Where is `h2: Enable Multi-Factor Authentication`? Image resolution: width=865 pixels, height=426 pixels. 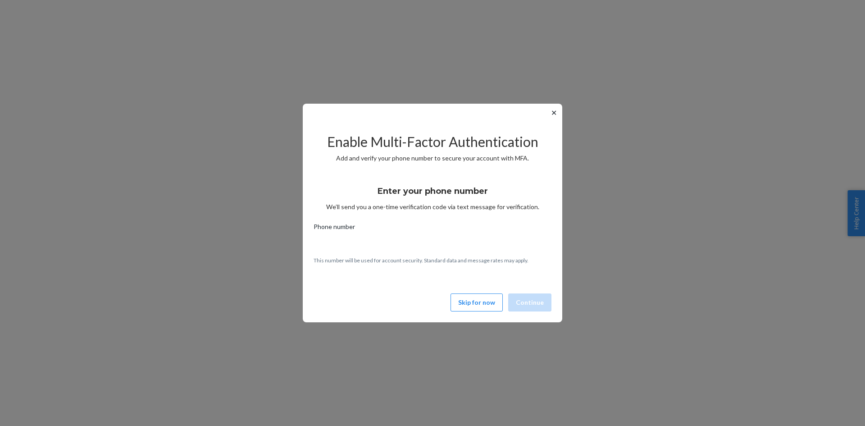
h2: Enable Multi-Factor Authentication is located at coordinates (432, 141).